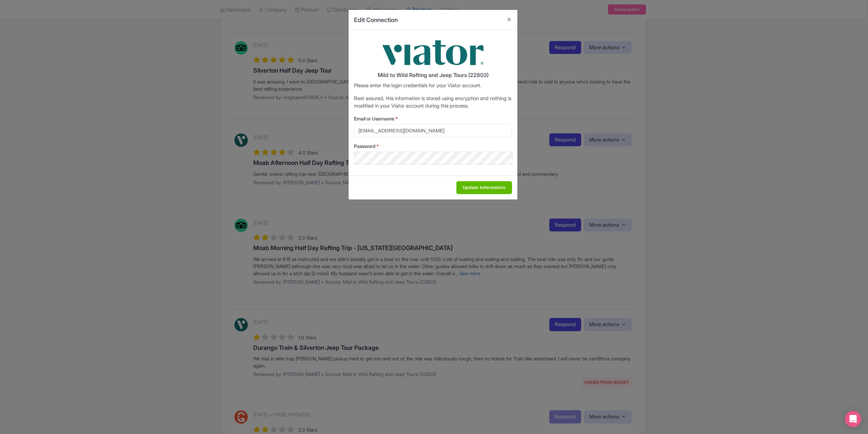  What do you see at coordinates (374, 119) in the screenshot?
I see `span: Email or Username` at bounding box center [374, 119].